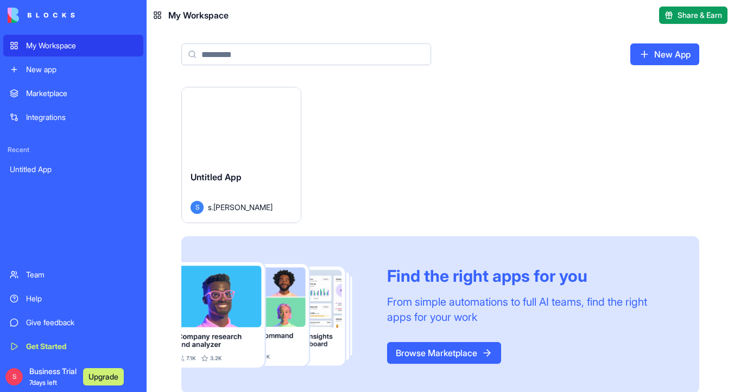  I want to click on a: Integrations, so click(73, 117).